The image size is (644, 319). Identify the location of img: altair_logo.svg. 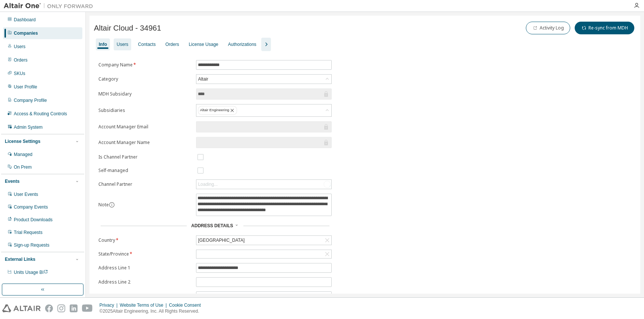
(21, 308).